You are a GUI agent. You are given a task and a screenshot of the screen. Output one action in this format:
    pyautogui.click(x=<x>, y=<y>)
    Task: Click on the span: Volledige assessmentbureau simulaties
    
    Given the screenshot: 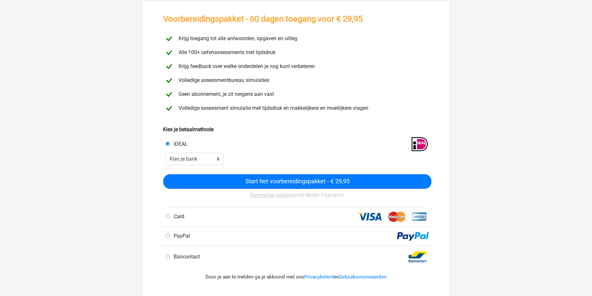 What is the action you would take?
    pyautogui.click(x=222, y=80)
    